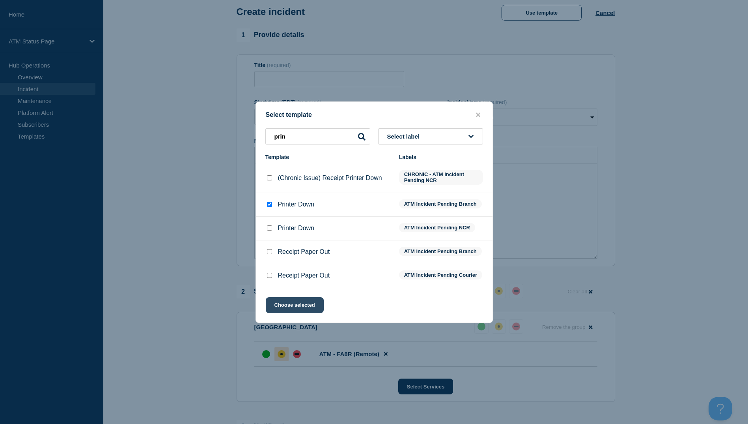 The image size is (748, 424). What do you see at coordinates (441, 157) in the screenshot?
I see `div: Labels` at bounding box center [441, 157].